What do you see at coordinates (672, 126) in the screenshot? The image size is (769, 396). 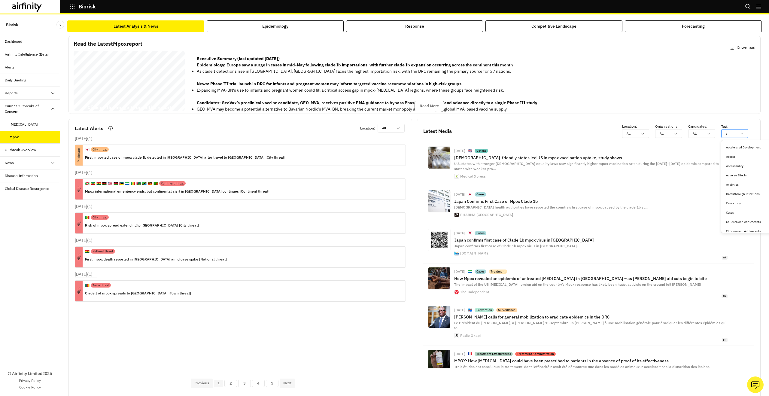 I see `p: Organisations :` at bounding box center [672, 126].